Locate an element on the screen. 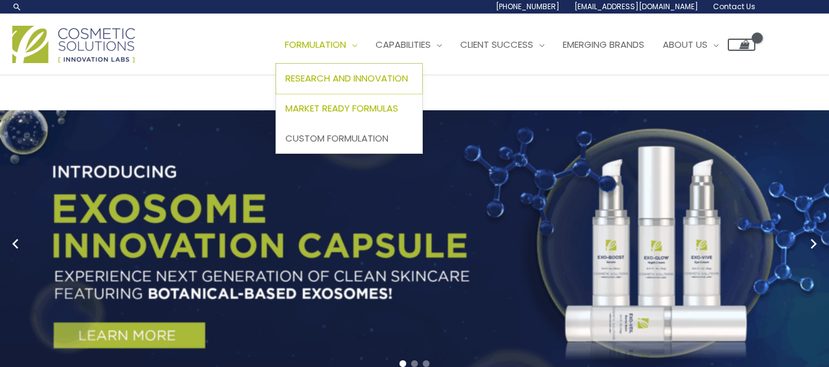 The width and height of the screenshot is (829, 367). a: Market Ready Formulas is located at coordinates (349, 109).